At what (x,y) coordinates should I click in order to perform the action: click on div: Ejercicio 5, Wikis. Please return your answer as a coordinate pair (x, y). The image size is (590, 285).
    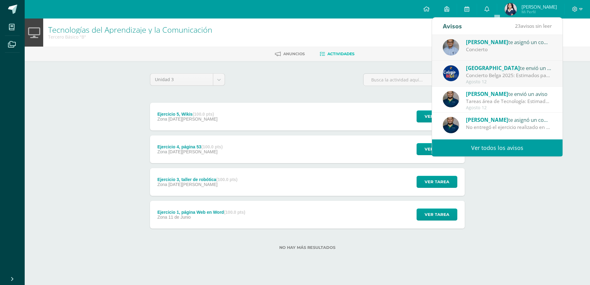
    Looking at the image, I should click on (187, 114).